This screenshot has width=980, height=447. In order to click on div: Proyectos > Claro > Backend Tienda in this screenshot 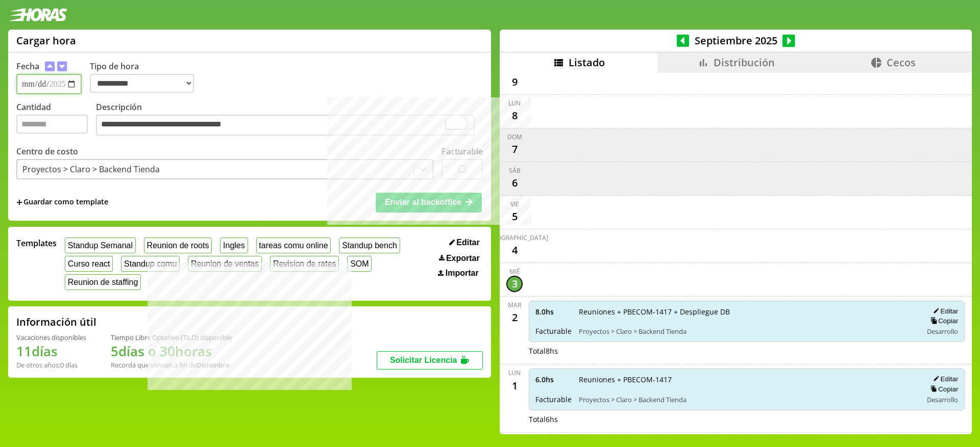, I will do `click(91, 169)`.